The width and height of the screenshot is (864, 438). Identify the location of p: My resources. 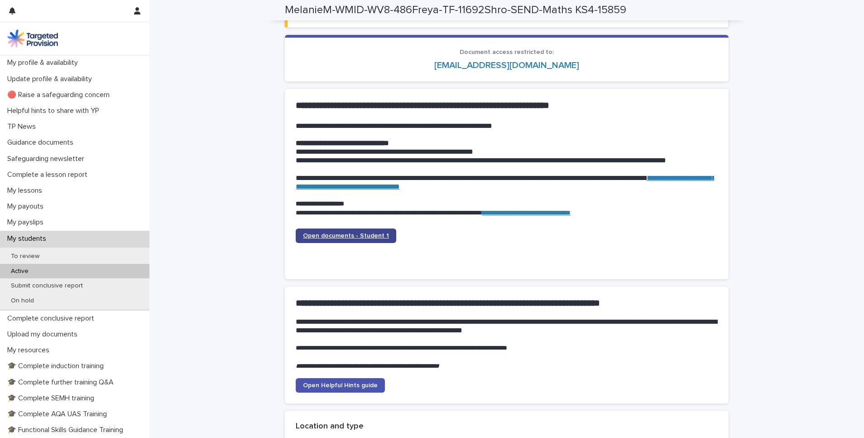
(30, 350).